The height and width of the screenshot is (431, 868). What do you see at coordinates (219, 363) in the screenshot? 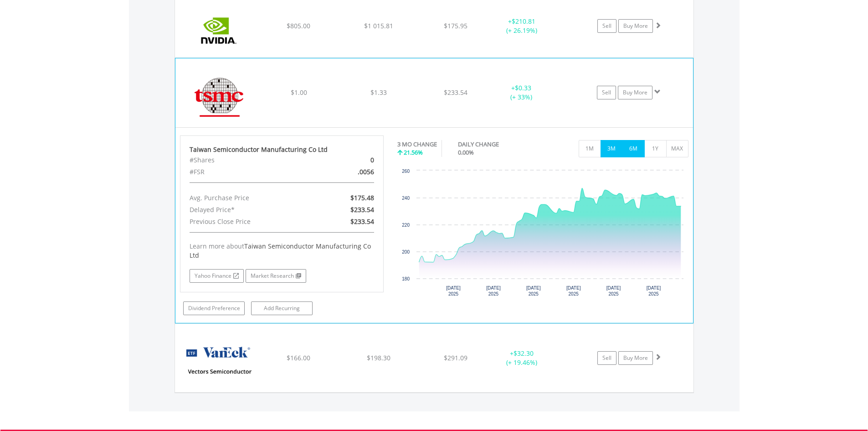
I see `img: EQU.US.SMH.png` at bounding box center [219, 363].